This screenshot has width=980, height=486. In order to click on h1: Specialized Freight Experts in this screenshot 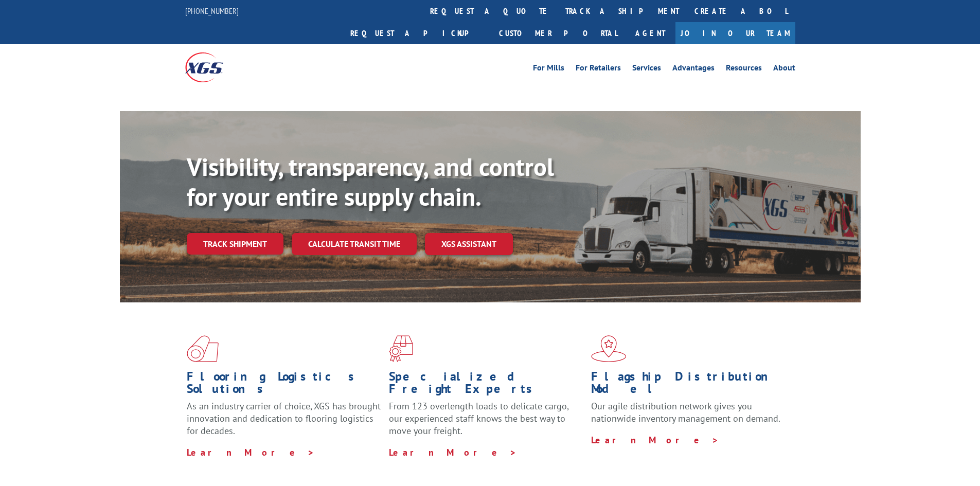, I will do `click(486, 385)`.